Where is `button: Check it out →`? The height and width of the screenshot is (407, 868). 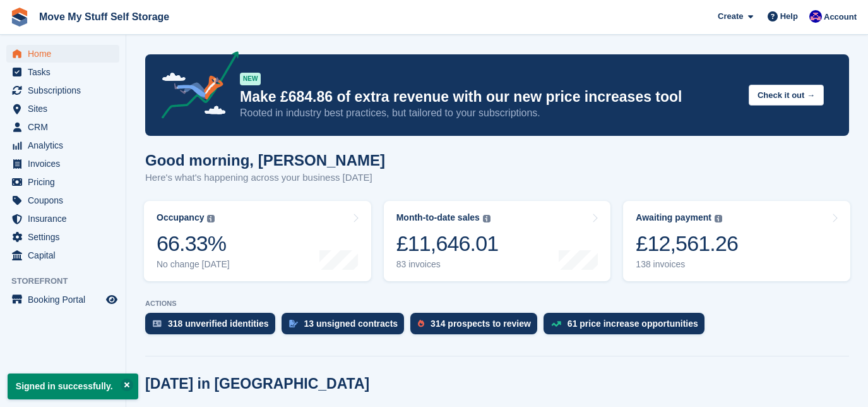
button: Check it out → is located at coordinates (786, 95).